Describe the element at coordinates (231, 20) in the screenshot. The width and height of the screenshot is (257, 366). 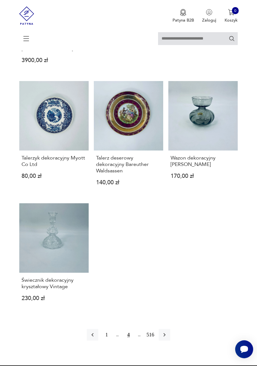
I see `p: Koszyk` at that location.